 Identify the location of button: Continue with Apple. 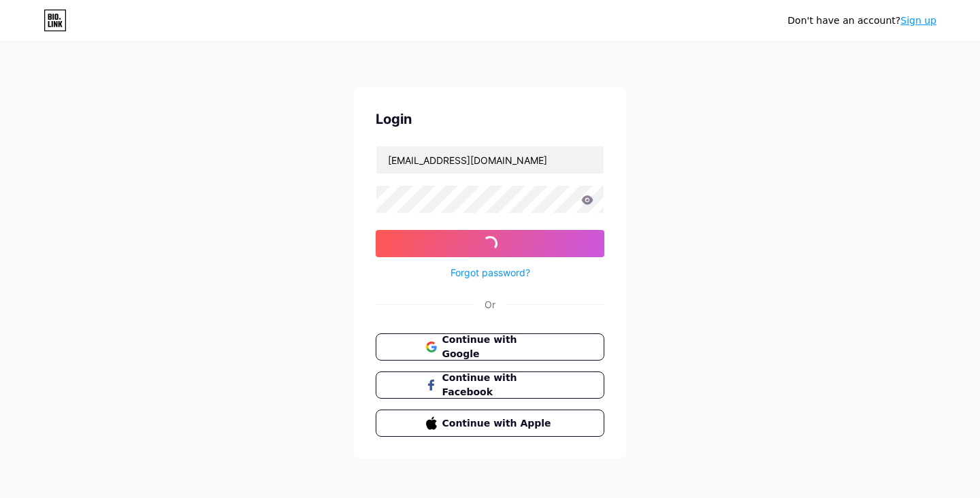
(490, 423).